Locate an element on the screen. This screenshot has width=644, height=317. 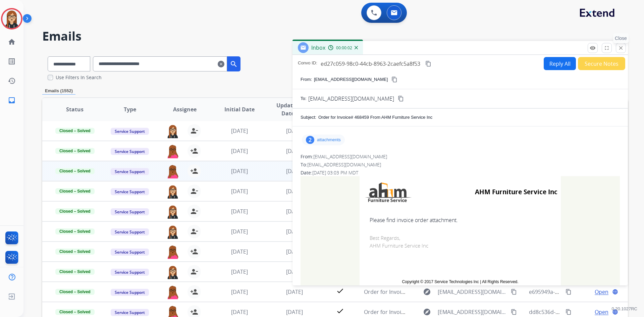
p: attachments is located at coordinates (329, 140).